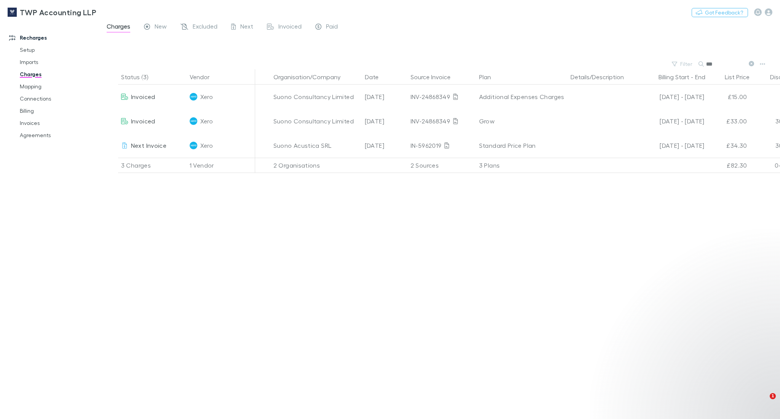 The height and width of the screenshot is (419, 780). I want to click on button: Source Invoice, so click(435, 77).